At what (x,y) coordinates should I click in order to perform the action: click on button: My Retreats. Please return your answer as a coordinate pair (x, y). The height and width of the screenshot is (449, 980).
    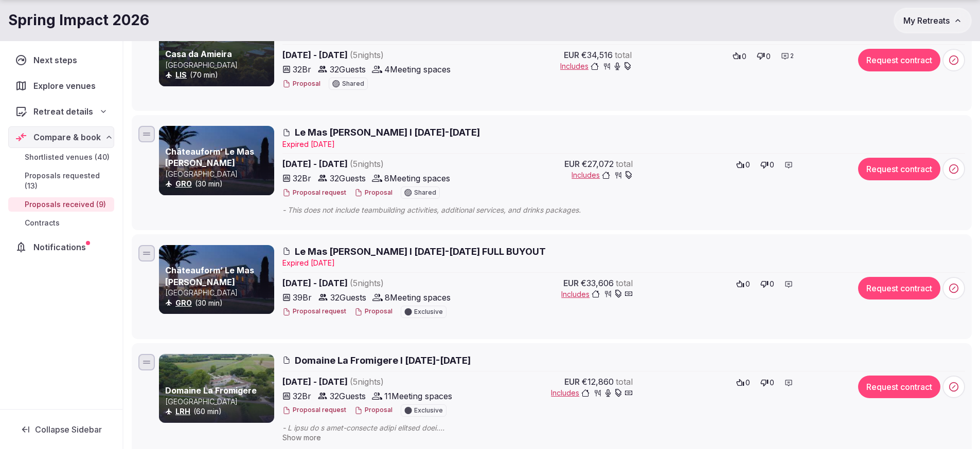
    Looking at the image, I should click on (933, 21).